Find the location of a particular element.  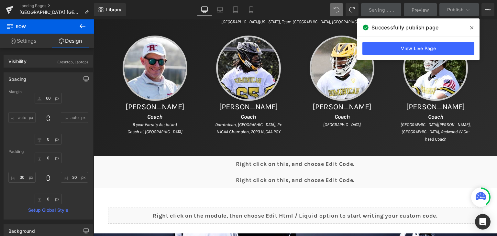

a: Laptop is located at coordinates (220, 10).